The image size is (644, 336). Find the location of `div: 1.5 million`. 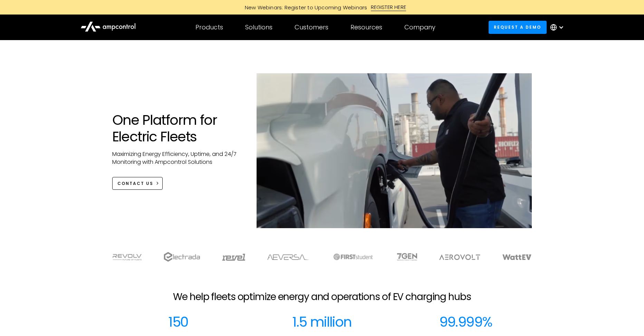

div: 1.5 million is located at coordinates (322, 322).